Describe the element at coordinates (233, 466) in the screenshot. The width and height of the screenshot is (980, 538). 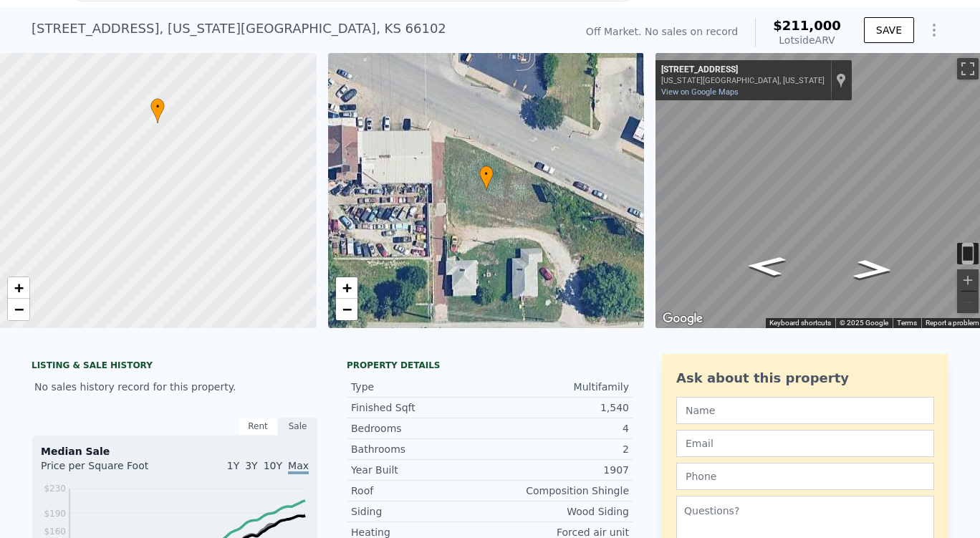
I see `span: 1Y` at that location.